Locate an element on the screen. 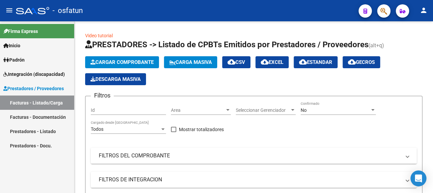  span: Firma Express is located at coordinates (21, 31).